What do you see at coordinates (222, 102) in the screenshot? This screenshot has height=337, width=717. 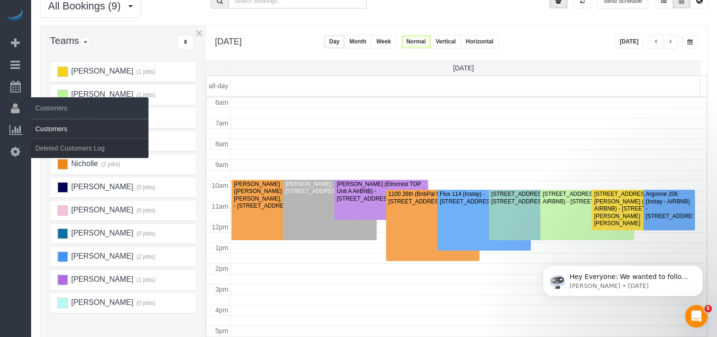 I see `span: 6am` at bounding box center [222, 102].